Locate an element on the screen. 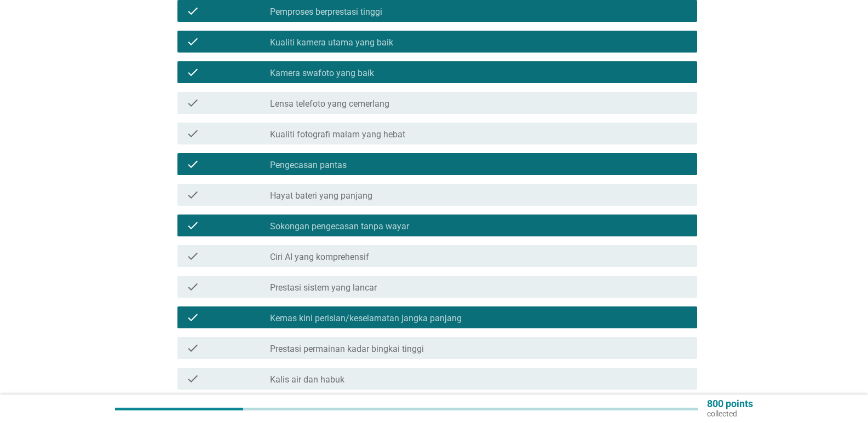 This screenshot has height=423, width=868. label: Kemas kini perisian/keselamatan jangka panjang is located at coordinates (365, 319).